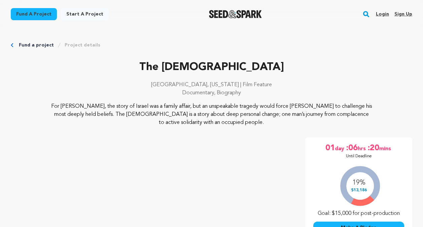 The height and width of the screenshot is (227, 423). What do you see at coordinates (235, 14) in the screenshot?
I see `a: Seed&Spark Homepage` at bounding box center [235, 14].